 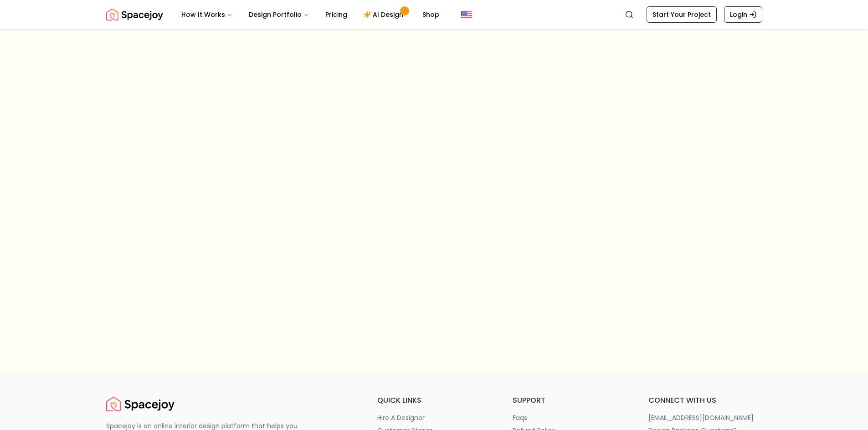 What do you see at coordinates (570, 418) in the screenshot?
I see `a: faqs` at bounding box center [570, 418].